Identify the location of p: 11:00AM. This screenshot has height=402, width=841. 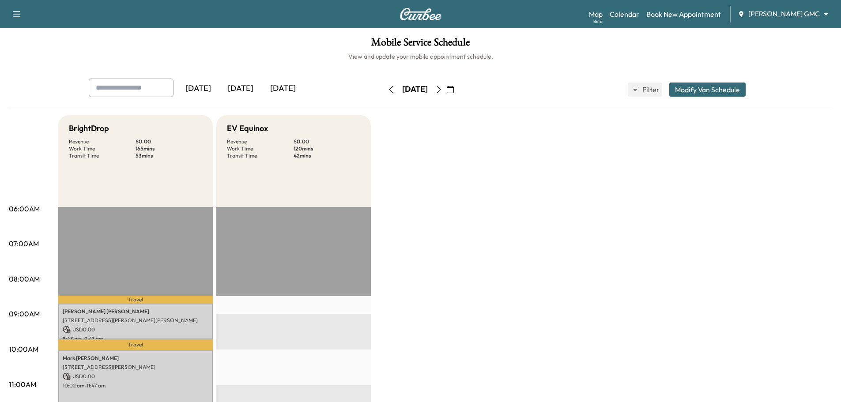
(23, 384).